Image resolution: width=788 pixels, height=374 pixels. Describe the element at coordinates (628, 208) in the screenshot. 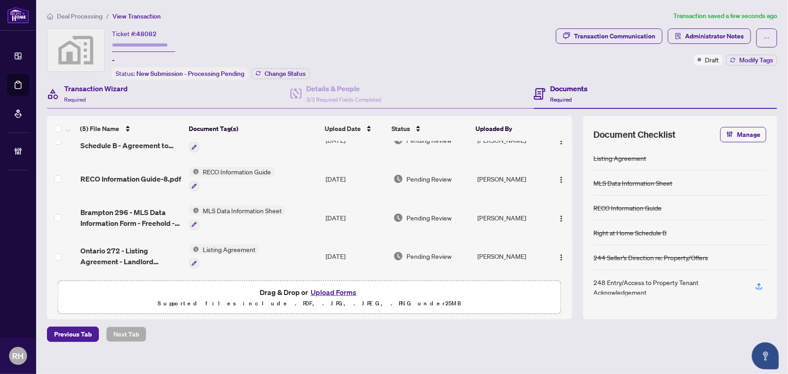

I see `div: RECO Information Guide` at that location.